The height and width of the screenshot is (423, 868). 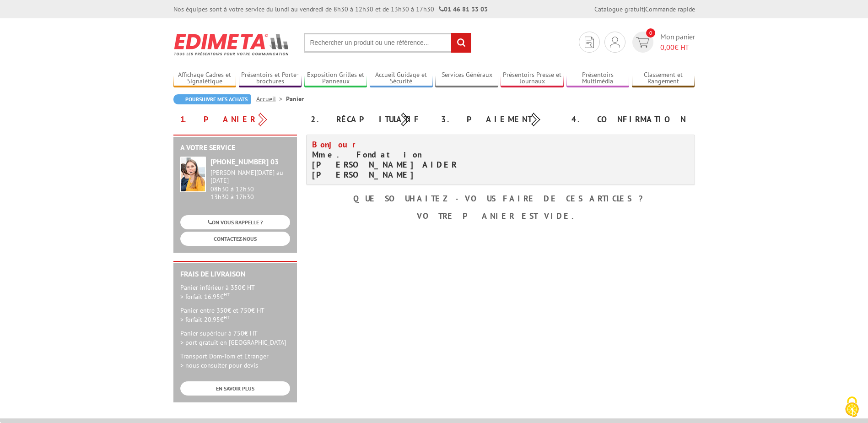 I want to click on div: 2. Récapitulatif, so click(x=369, y=119).